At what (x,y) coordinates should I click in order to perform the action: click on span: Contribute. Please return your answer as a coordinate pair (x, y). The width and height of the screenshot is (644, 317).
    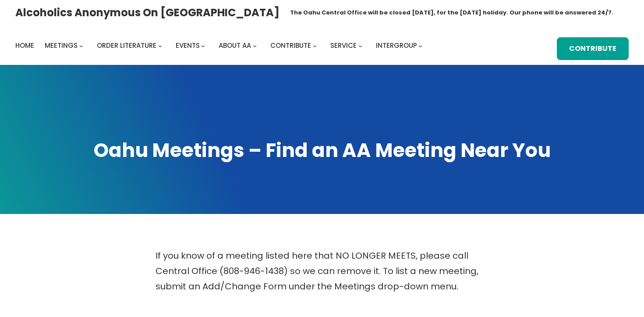
    Looking at the image, I should click on (290, 45).